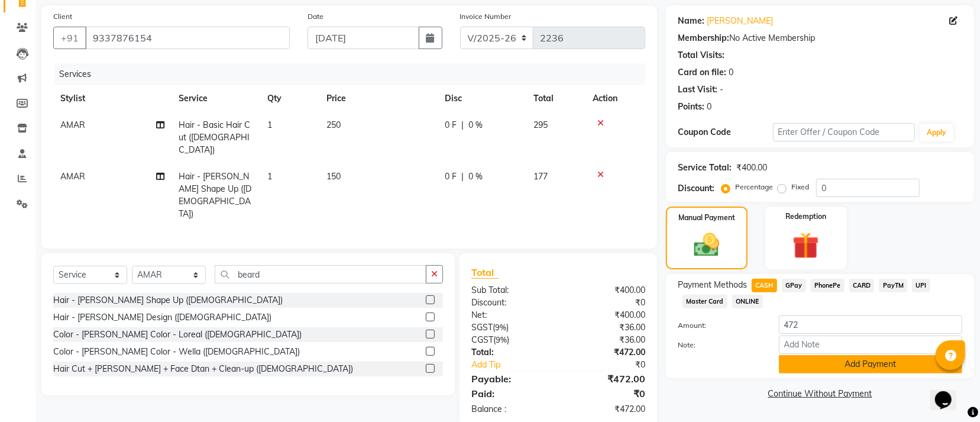 Image resolution: width=980 pixels, height=422 pixels. Describe the element at coordinates (482, 327) in the screenshot. I see `span: SGST` at that location.